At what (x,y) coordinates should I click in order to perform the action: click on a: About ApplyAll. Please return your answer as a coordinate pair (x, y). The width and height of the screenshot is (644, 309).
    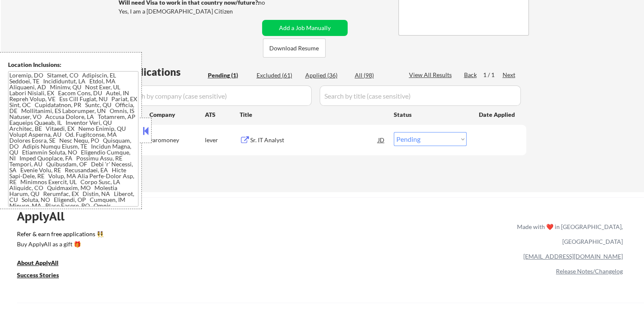
    Looking at the image, I should click on (44, 264).